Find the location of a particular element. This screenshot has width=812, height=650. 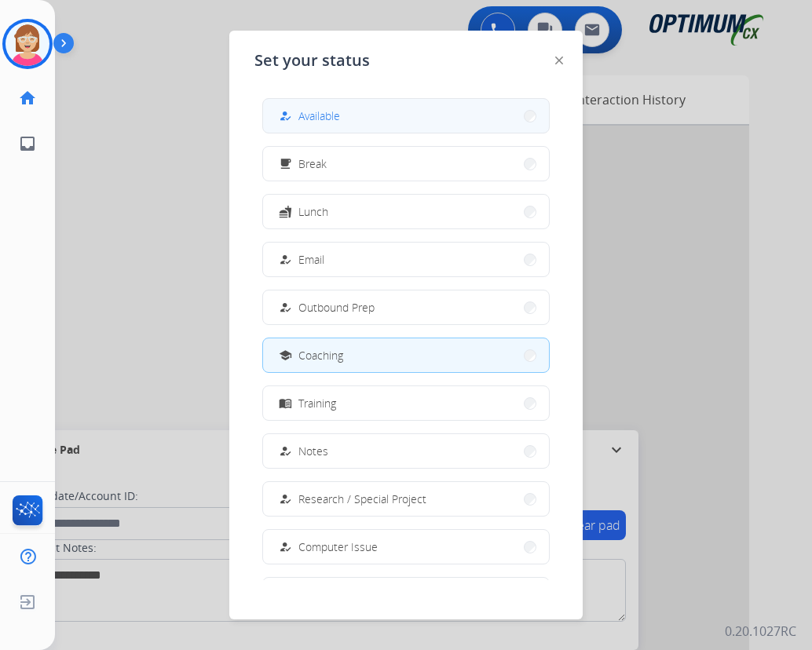

img: avatar is located at coordinates (28, 44).